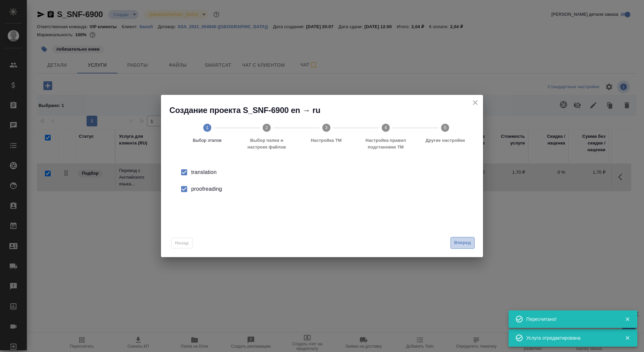  Describe the element at coordinates (571, 319) in the screenshot. I see `div: Пересчитано!` at that location.